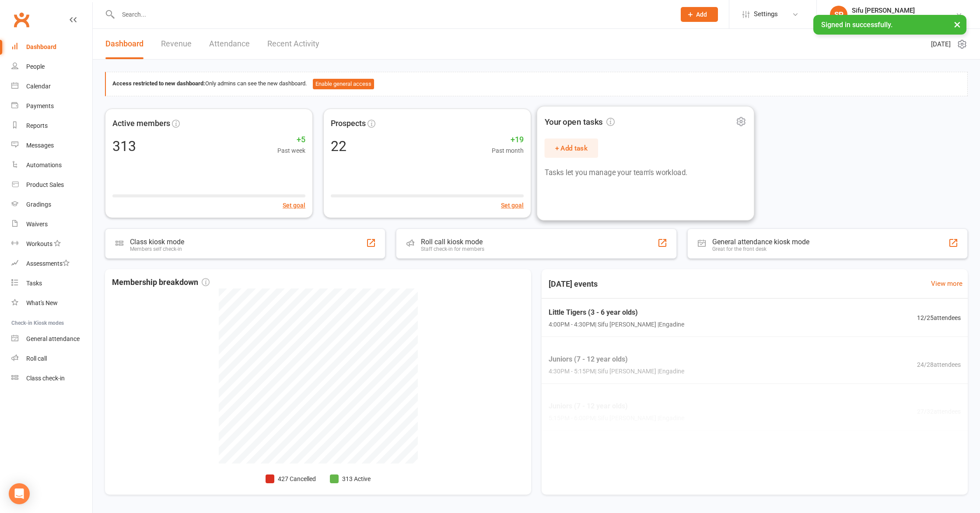  What do you see at coordinates (291, 150) in the screenshot?
I see `span: Past week` at bounding box center [291, 150].